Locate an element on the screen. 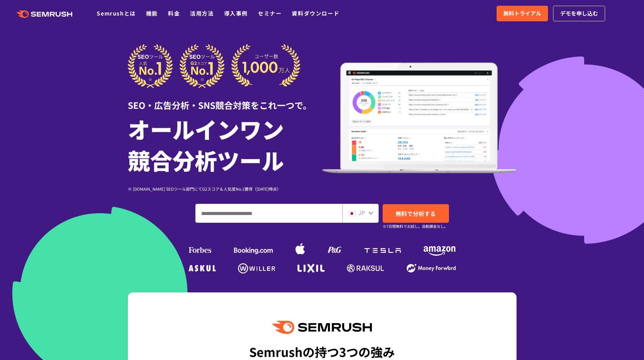 Image resolution: width=644 pixels, height=360 pixels. input: ドメイン、キーワードまたはURLを入力してください is located at coordinates (269, 213).